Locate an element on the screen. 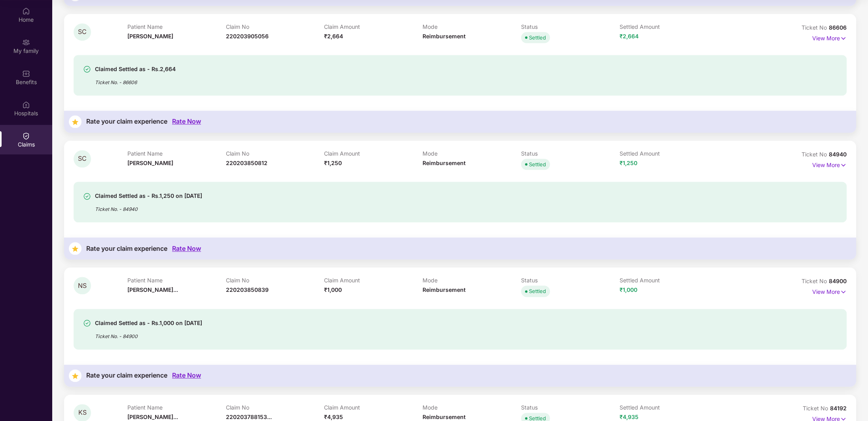  span: 220203905056 is located at coordinates (247, 36).